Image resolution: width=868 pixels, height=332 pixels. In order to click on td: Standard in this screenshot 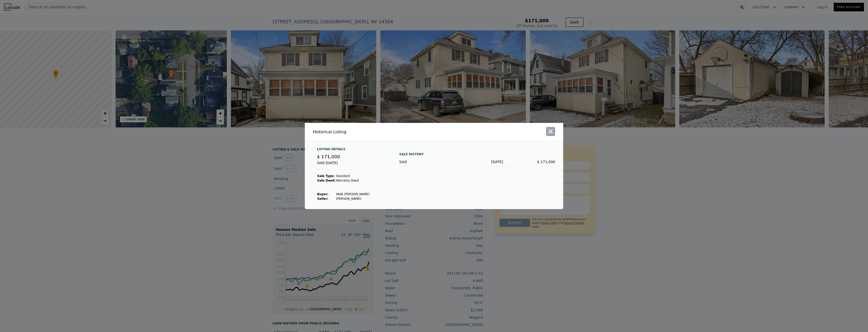, I will do `click(353, 176)`.